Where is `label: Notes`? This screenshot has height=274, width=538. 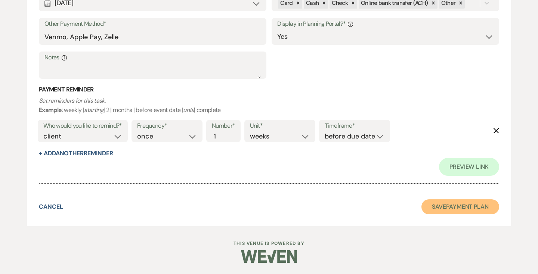 label: Notes is located at coordinates (152, 58).